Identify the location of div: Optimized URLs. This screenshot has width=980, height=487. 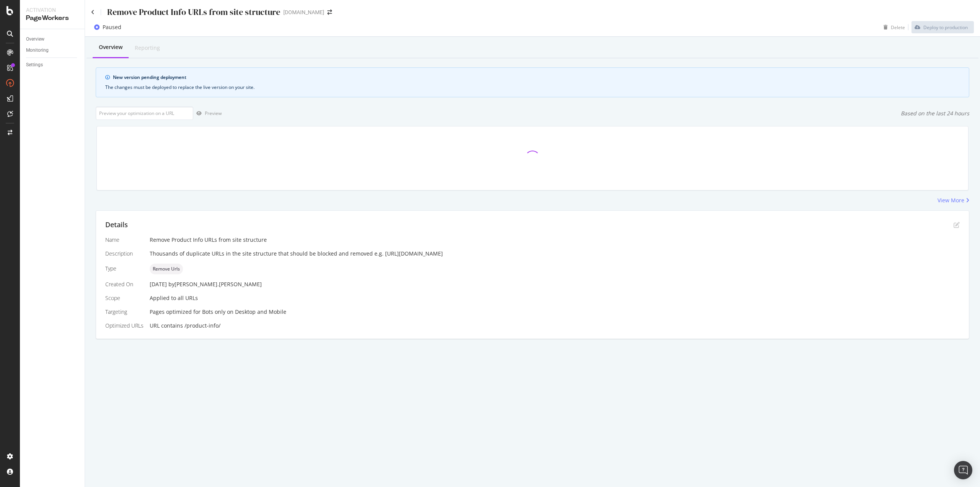
(125, 326).